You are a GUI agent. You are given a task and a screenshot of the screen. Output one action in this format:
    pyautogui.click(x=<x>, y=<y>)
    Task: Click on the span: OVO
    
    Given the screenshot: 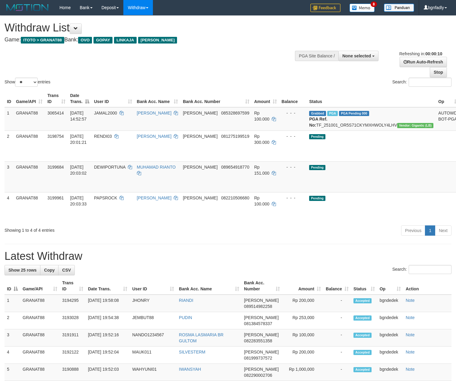 What is the action you would take?
    pyautogui.click(x=85, y=40)
    